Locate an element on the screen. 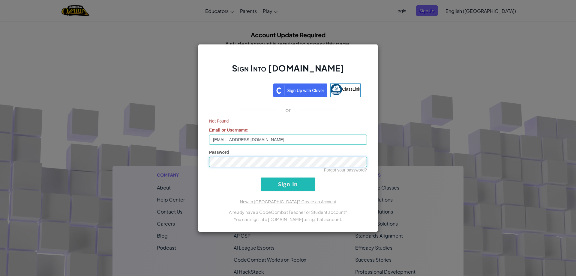 Image resolution: width=576 pixels, height=276 pixels. p: or is located at coordinates (288, 110).